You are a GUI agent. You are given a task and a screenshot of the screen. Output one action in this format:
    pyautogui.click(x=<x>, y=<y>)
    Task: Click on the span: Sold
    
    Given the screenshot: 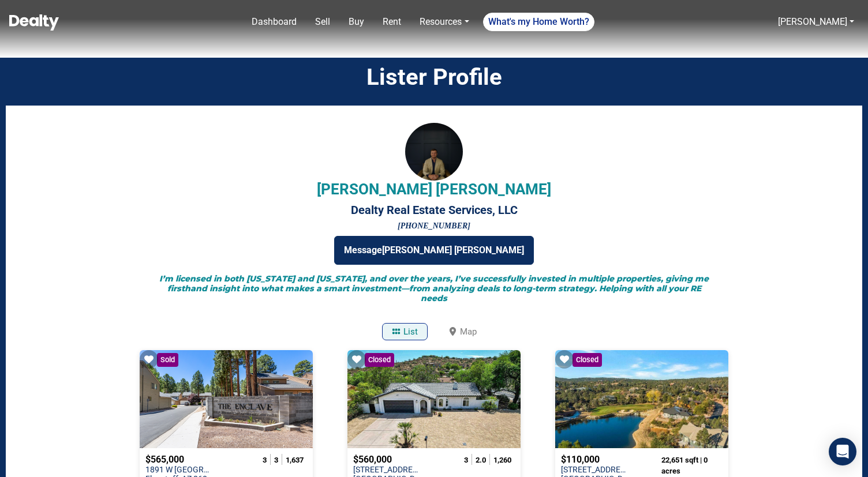 What is the action you would take?
    pyautogui.click(x=167, y=360)
    